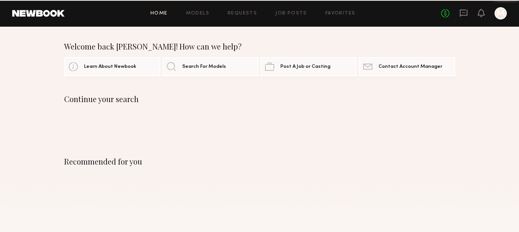  I want to click on a: Search For Models, so click(210, 67).